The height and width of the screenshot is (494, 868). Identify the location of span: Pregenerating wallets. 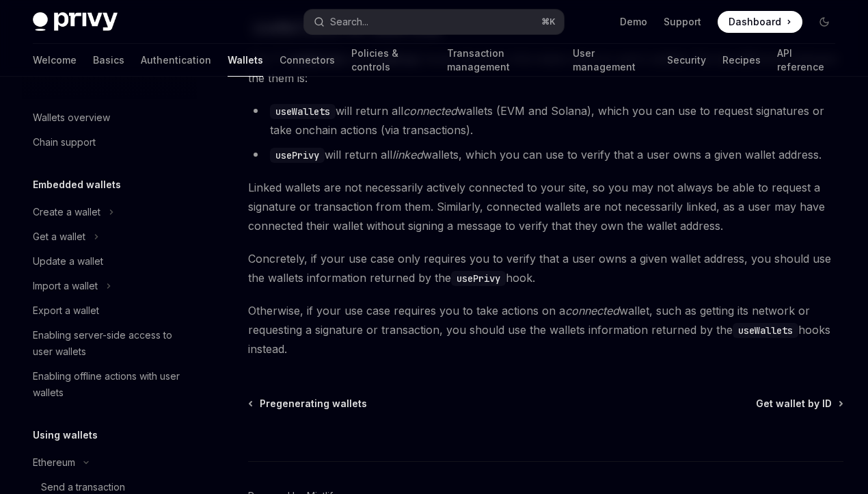
(313, 404).